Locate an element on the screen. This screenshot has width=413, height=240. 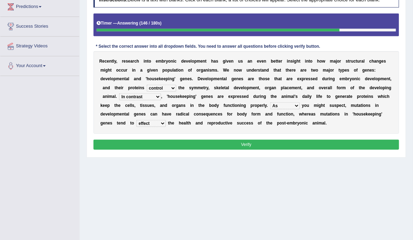
b: R is located at coordinates (101, 61).